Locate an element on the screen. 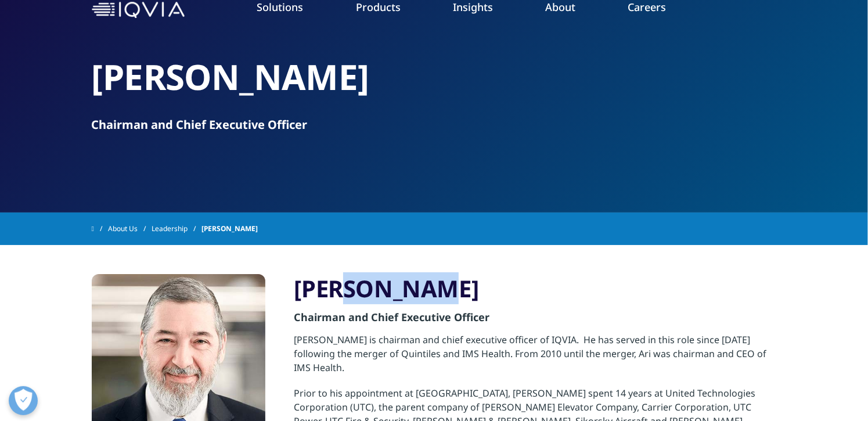  img: IQVIA Healthcare Information Technology and Pharma Clinical Research Company is located at coordinates (139, 10).